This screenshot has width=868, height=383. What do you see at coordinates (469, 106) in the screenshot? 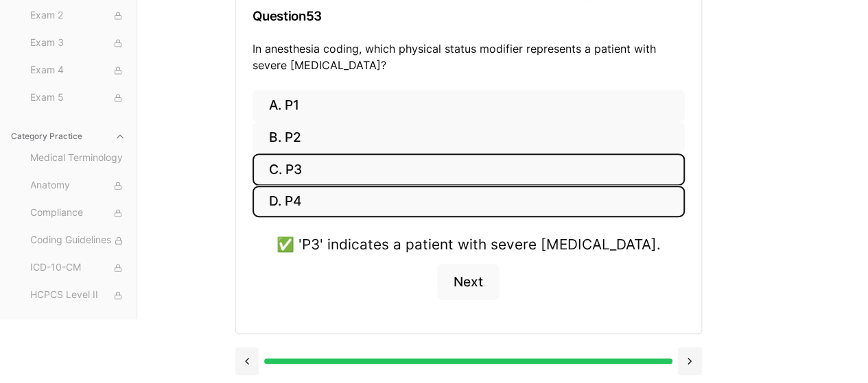
I see `button: A. P1` at bounding box center [469, 106].